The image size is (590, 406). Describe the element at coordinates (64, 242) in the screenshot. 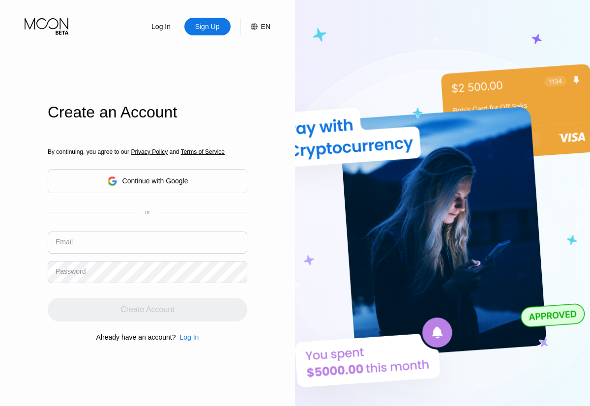

I see `div: Email` at that location.